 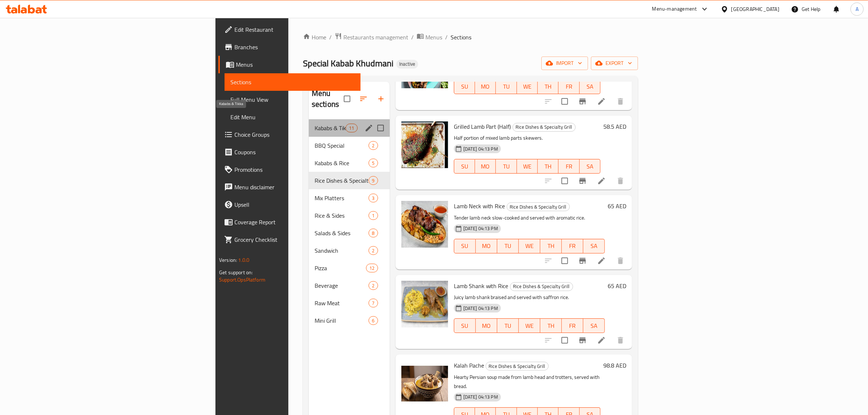 I want to click on button: delete, so click(x=621, y=261).